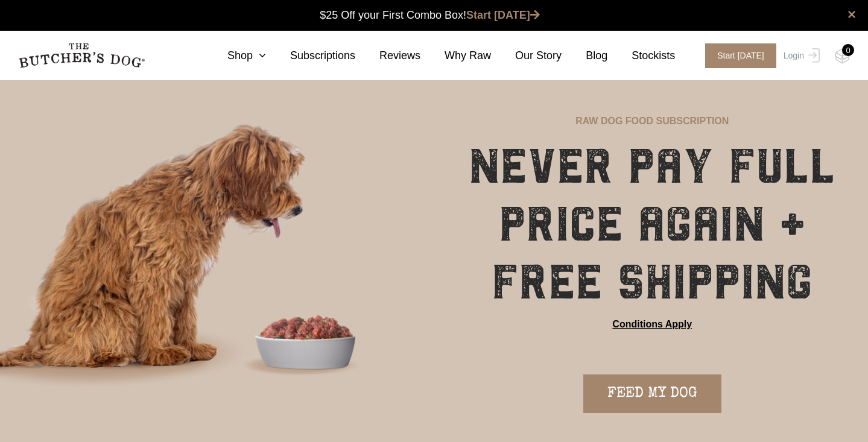 This screenshot has width=868, height=442. Describe the element at coordinates (652, 394) in the screenshot. I see `a: FEED MY DOG` at that location.